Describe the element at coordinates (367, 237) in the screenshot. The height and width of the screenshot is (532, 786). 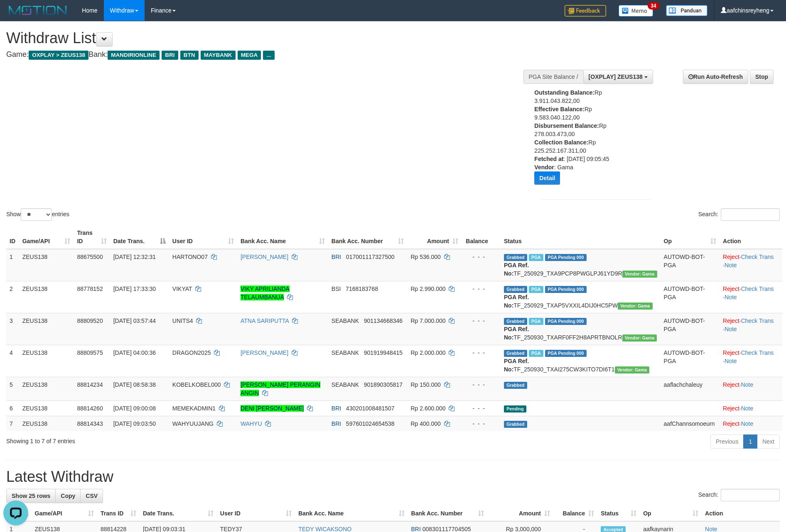
I see `th: Bank Acc. Number: activate to sort column ascending` at that location.